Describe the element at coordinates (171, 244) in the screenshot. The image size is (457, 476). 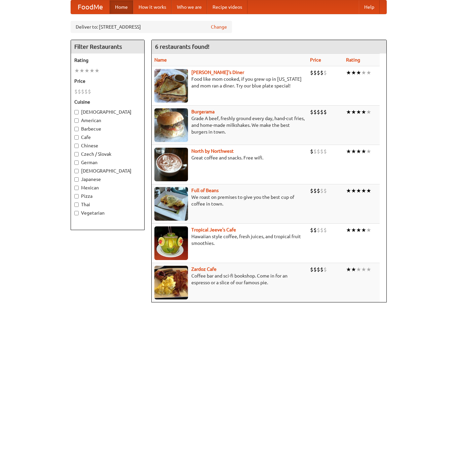
I see `img: jeeves.jpg` at that location.